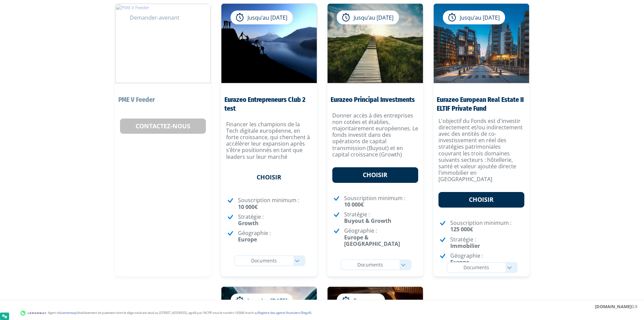 The height and width of the screenshot is (320, 644). Describe the element at coordinates (462, 229) in the screenshot. I see `strong: 125 000€` at that location.